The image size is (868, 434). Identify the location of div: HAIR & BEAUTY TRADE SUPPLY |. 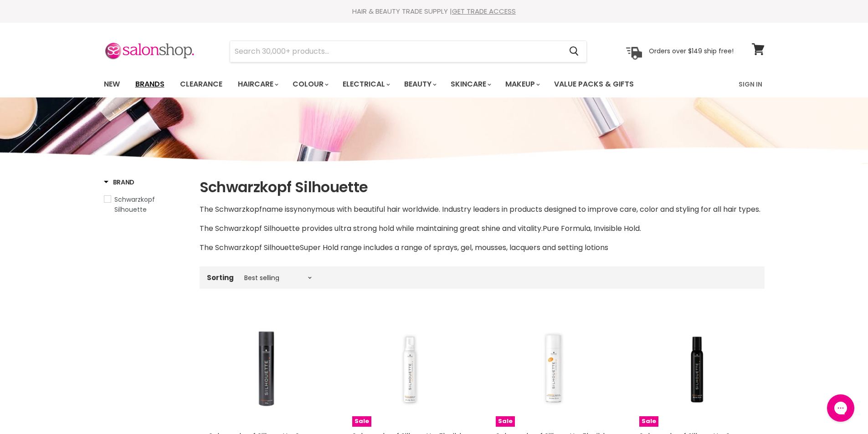
(434, 12).